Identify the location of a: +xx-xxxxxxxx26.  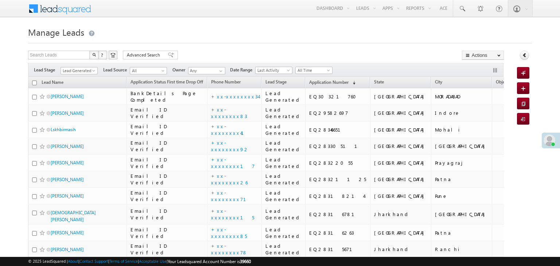
(229, 179).